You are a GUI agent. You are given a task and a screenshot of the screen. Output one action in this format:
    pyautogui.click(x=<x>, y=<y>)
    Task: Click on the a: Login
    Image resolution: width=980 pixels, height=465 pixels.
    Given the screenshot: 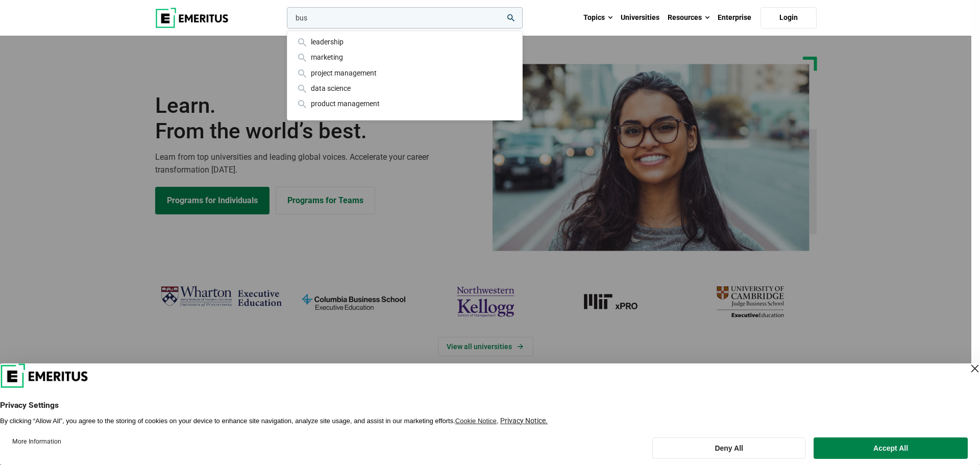 What is the action you would take?
    pyautogui.click(x=788, y=18)
    